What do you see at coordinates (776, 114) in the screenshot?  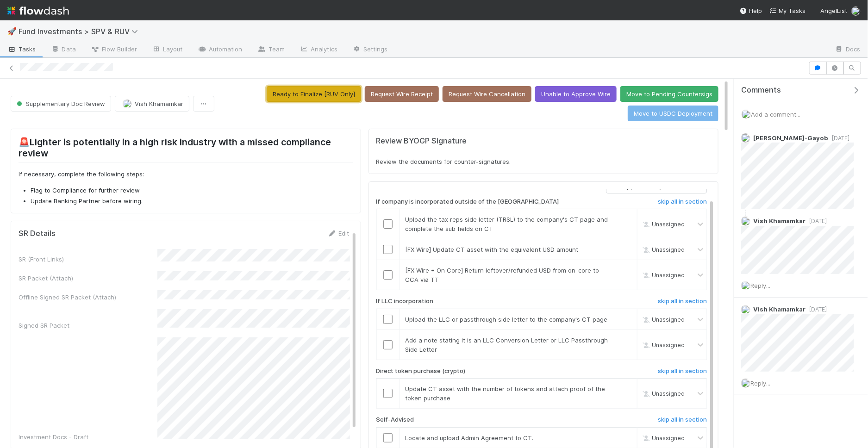 I see `span: Add a comment...` at bounding box center [776, 114].